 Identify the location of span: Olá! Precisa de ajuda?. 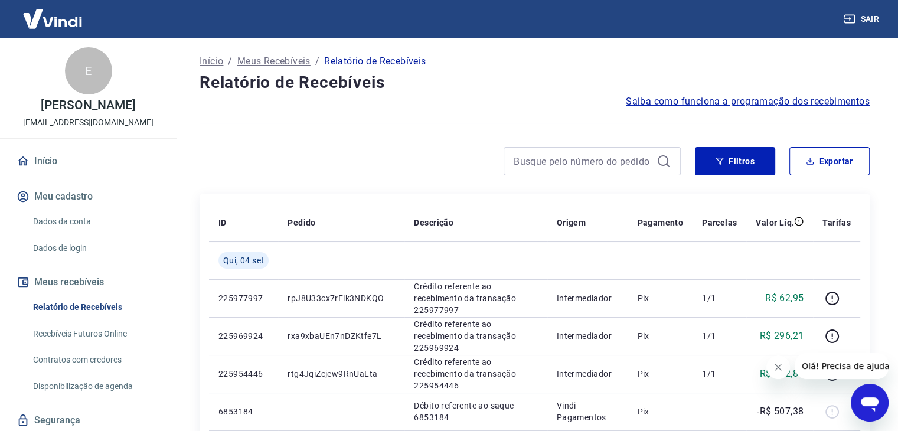
(53, 13).